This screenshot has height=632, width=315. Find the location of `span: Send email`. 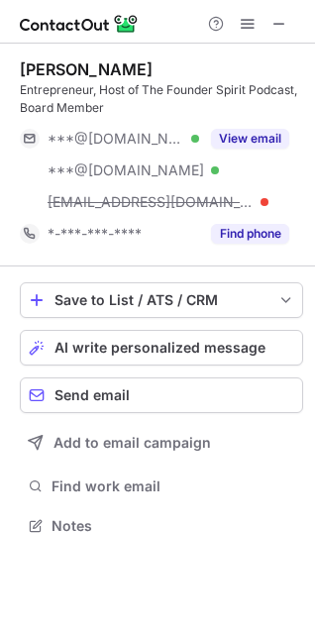

span: Send email is located at coordinates (92, 395).